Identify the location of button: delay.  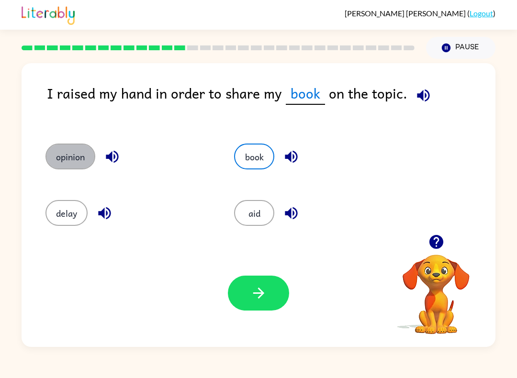
(67, 213).